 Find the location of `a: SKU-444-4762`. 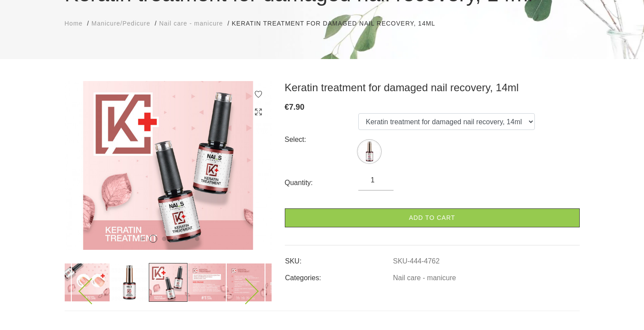

a: SKU-444-4762 is located at coordinates (416, 261).